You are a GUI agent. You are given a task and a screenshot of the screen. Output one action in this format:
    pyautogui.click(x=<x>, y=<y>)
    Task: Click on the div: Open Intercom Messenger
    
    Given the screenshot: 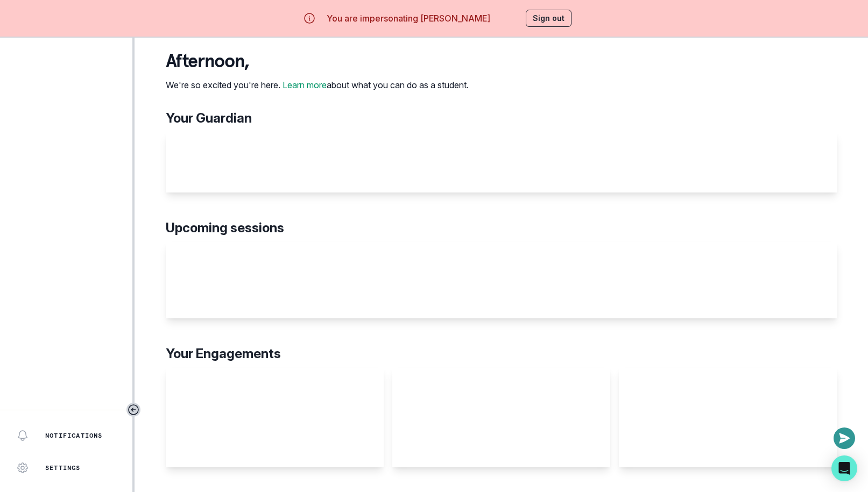 What is the action you would take?
    pyautogui.click(x=844, y=469)
    